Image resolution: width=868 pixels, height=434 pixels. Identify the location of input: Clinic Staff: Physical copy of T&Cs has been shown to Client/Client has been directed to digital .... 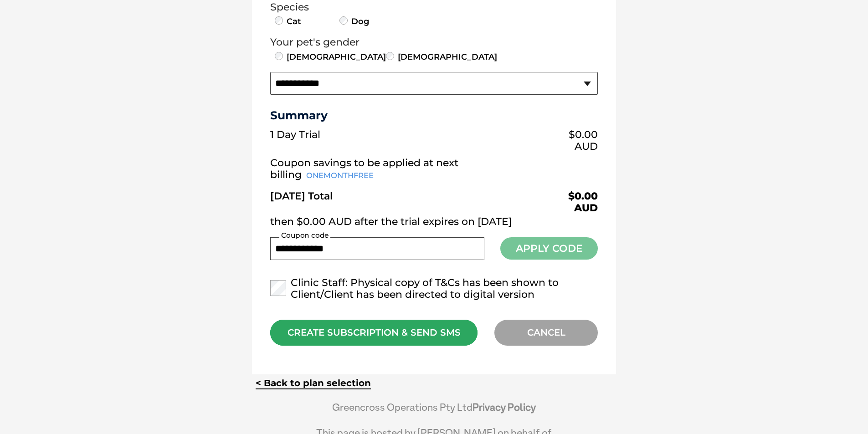
(278, 288).